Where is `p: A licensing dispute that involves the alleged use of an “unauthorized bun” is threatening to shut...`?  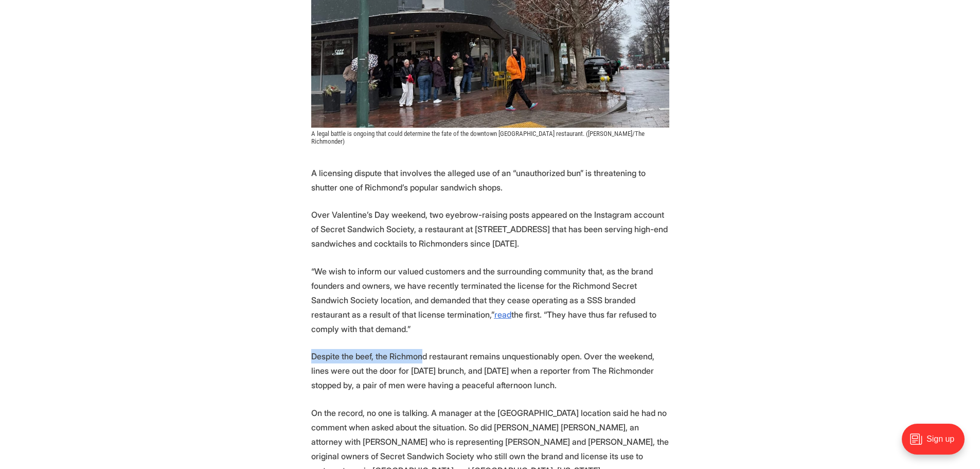 p: A licensing dispute that involves the alleged use of an “unauthorized bun” is threatening to shut... is located at coordinates (490, 180).